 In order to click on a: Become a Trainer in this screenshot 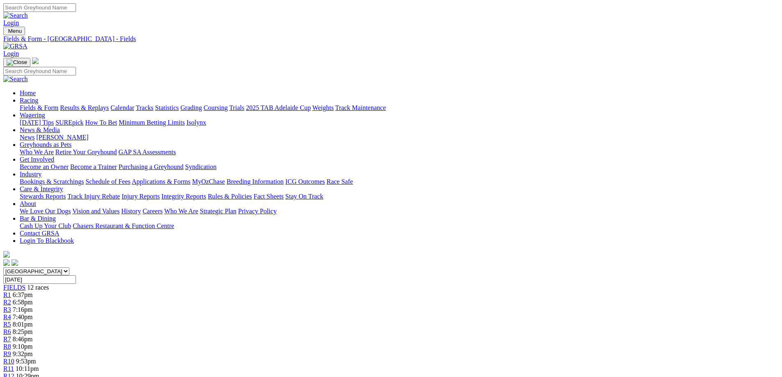, I will do `click(94, 167)`.